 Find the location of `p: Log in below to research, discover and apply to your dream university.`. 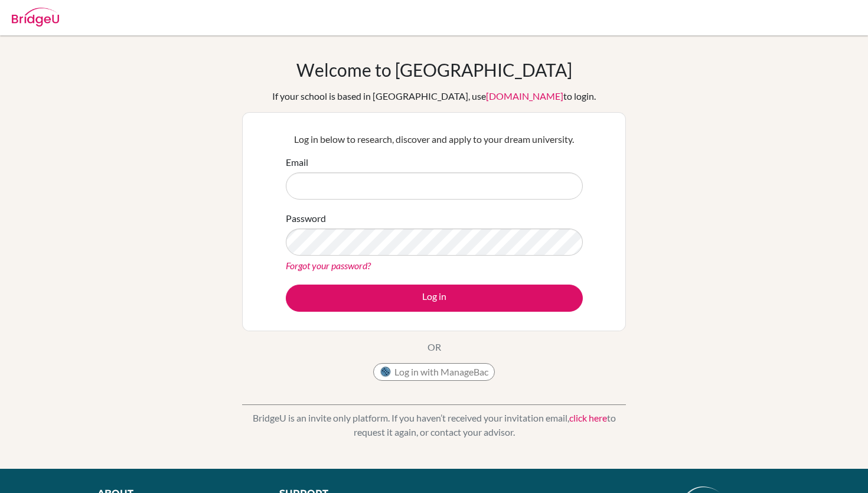

p: Log in below to research, discover and apply to your dream university. is located at coordinates (434, 139).